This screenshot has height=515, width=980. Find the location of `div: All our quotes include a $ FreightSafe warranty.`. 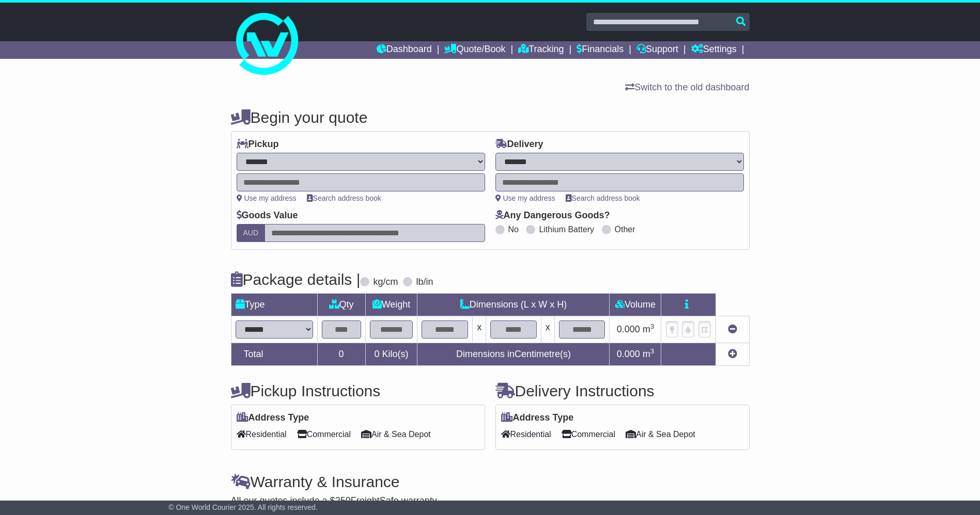

div: All our quotes include a $ FreightSafe warranty. is located at coordinates (490, 501).